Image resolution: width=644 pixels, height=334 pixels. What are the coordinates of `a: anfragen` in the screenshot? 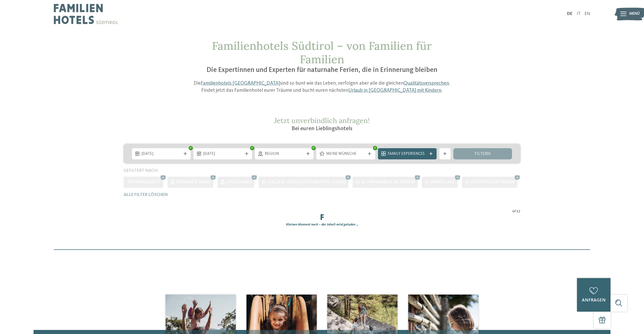 It's located at (594, 295).